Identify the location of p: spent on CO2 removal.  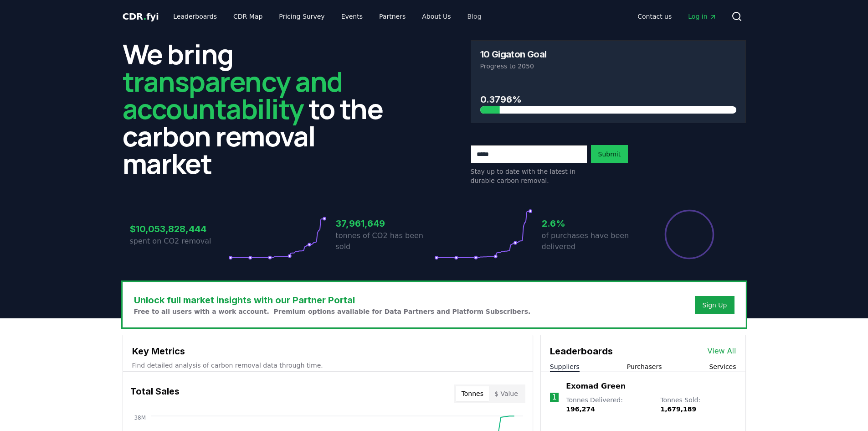
(179, 241).